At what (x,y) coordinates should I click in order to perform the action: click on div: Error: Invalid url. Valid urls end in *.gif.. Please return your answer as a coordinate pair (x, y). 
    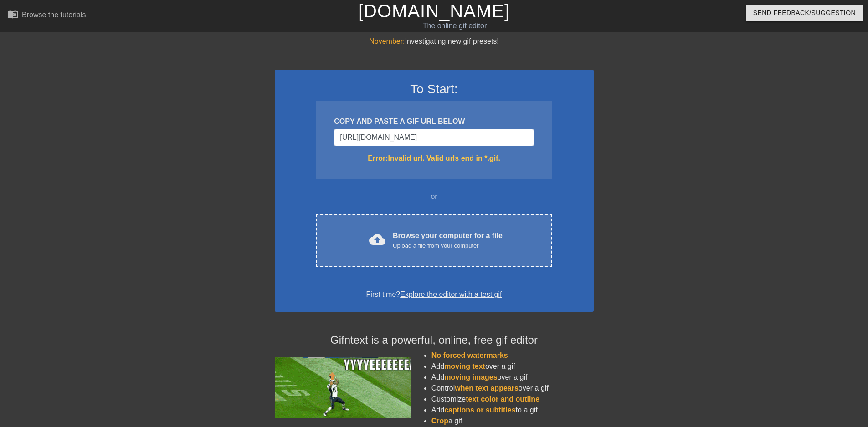
    Looking at the image, I should click on (434, 158).